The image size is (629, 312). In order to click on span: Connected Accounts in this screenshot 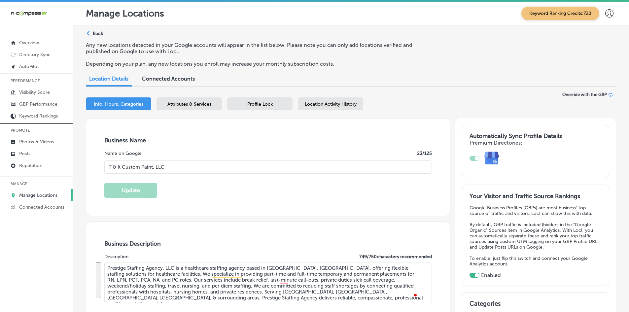, I will do `click(168, 79)`.